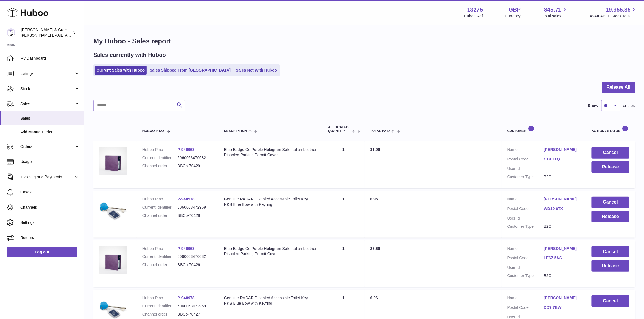  I want to click on span: 845.71, so click(553, 10).